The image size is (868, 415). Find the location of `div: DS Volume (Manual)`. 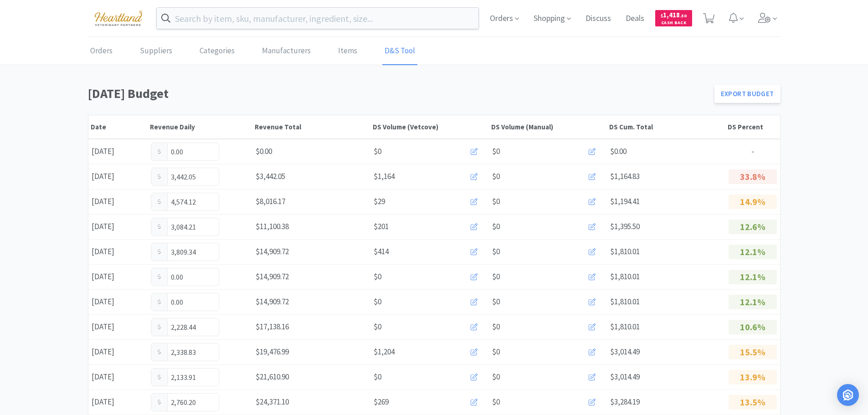

div: DS Volume (Manual) is located at coordinates (548, 127).